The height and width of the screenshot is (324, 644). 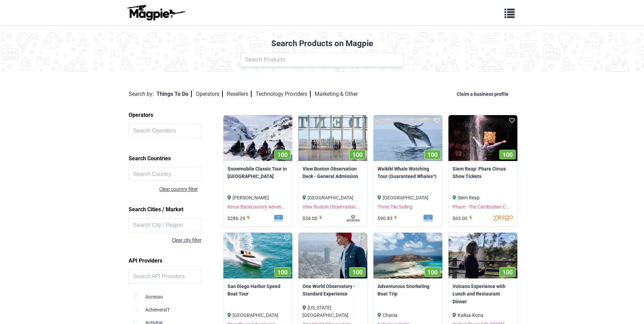 What do you see at coordinates (389, 218) in the screenshot?
I see `div: $90.83` at bounding box center [389, 218].